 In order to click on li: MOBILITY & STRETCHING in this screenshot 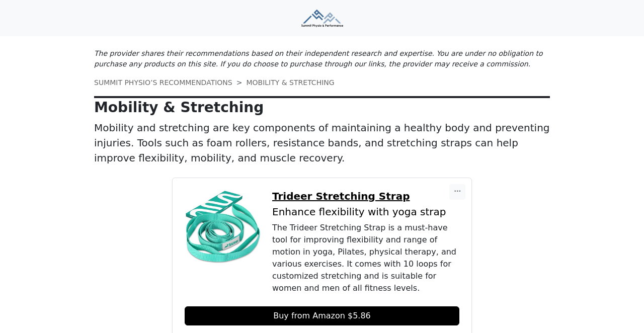, I will do `click(283, 82)`.